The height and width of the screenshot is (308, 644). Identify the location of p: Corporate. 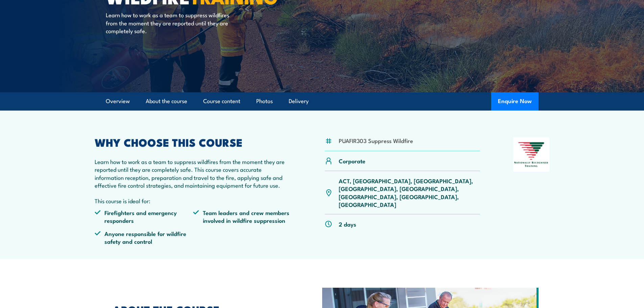
(352, 161).